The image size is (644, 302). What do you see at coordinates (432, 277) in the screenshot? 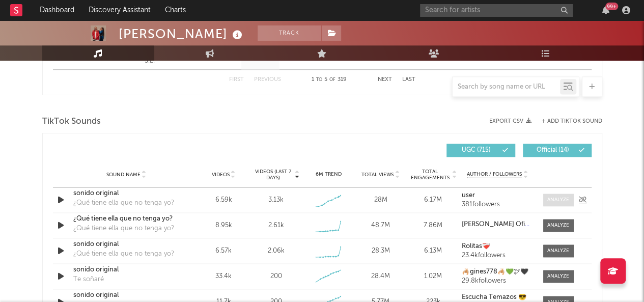
I see `div: 1.02M` at bounding box center [432, 277].